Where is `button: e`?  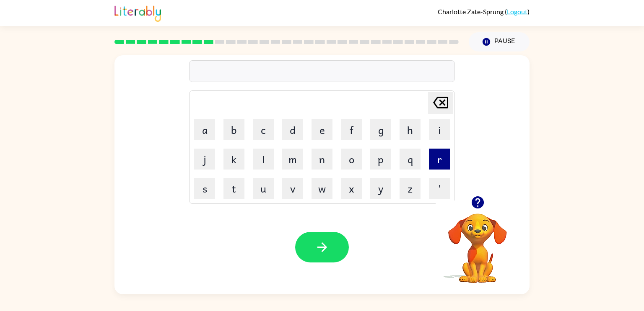
button: e is located at coordinates (322, 130).